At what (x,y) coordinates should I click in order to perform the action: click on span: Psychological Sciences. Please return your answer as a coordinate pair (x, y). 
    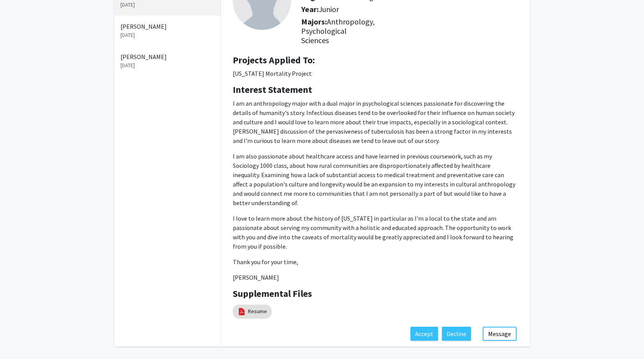
    Looking at the image, I should click on (324, 35).